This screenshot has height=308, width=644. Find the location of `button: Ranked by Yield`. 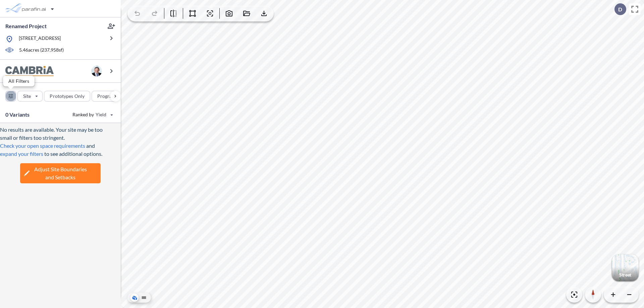

button: Ranked by Yield is located at coordinates (92, 115).